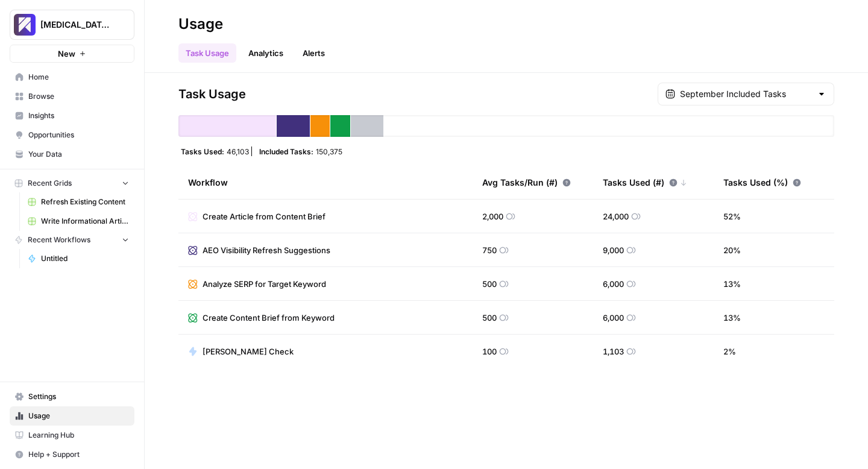 The height and width of the screenshot is (469, 868). Describe the element at coordinates (731, 216) in the screenshot. I see `span: 52 %` at that location.